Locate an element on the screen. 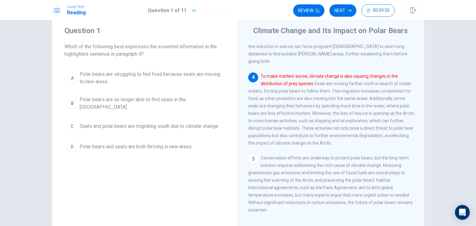 This screenshot has width=476, height=226. button: Next is located at coordinates (342, 11).